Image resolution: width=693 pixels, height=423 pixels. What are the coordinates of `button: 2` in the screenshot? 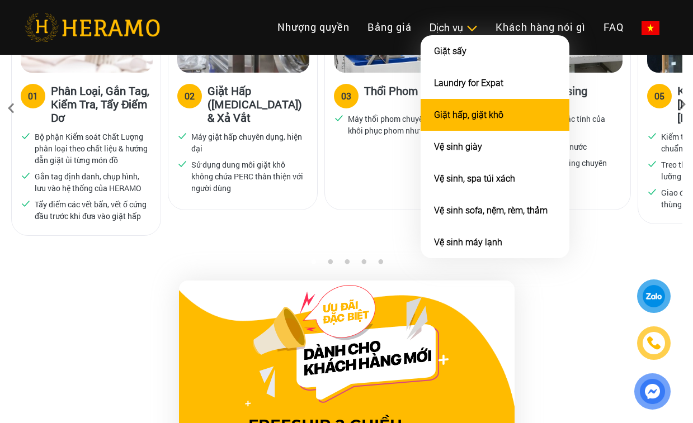 It's located at (330, 264).